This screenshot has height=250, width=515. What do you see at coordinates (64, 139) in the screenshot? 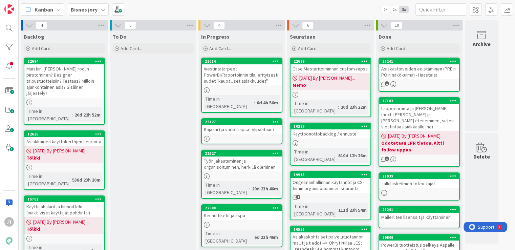
I see `div: 12616Asiakkaiden käyttökertojen seuranta` at bounding box center [64, 139].